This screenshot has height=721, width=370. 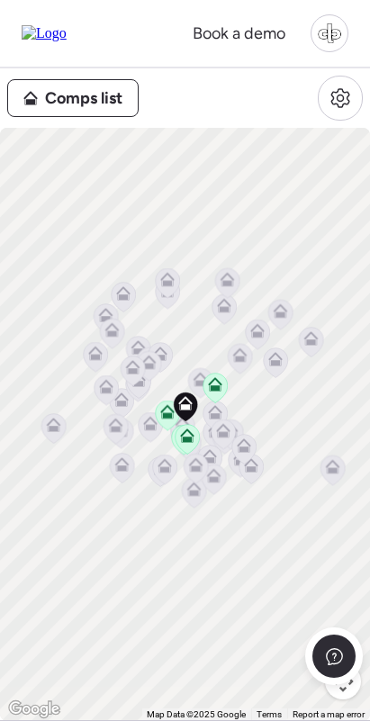 What do you see at coordinates (84, 98) in the screenshot?
I see `span: Comps list` at bounding box center [84, 98].